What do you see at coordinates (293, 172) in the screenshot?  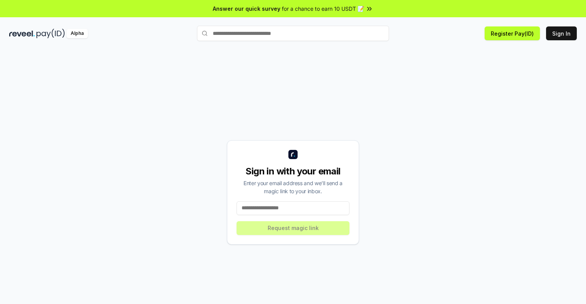 I see `div: Sign in with your email` at bounding box center [293, 172].